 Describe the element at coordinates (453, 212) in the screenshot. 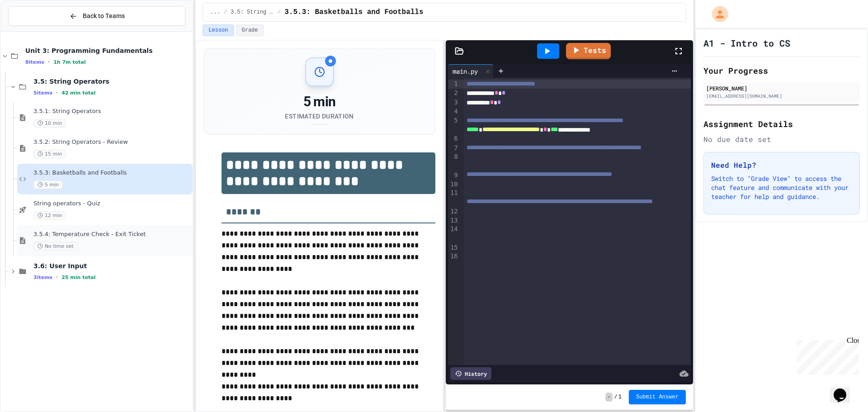

I see `div: 12` at that location.